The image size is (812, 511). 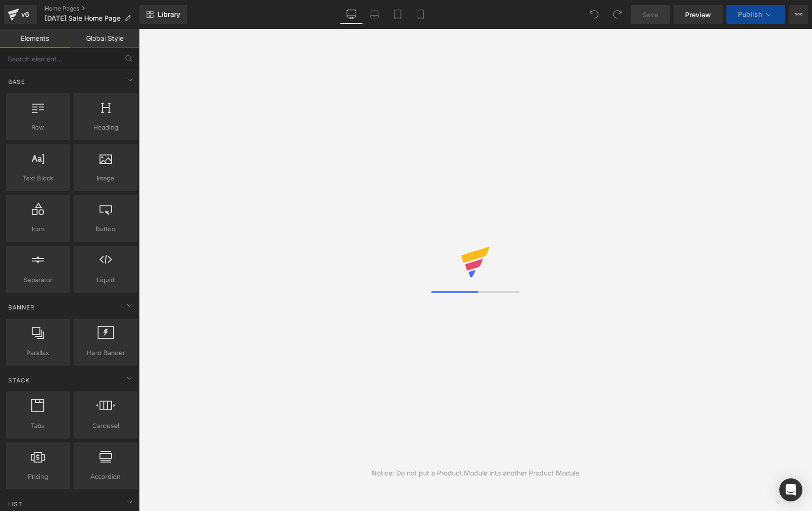 What do you see at coordinates (15, 505) in the screenshot?
I see `span: List` at bounding box center [15, 505].